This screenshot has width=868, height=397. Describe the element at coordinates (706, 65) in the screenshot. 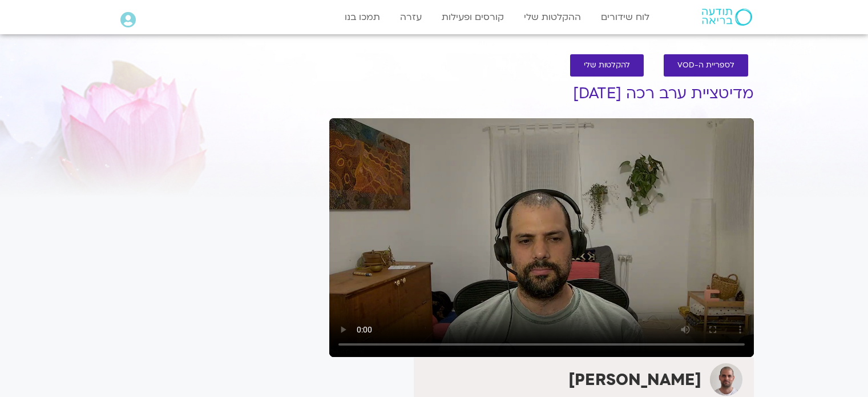

I see `span: לספריית ה-VOD` at that location.